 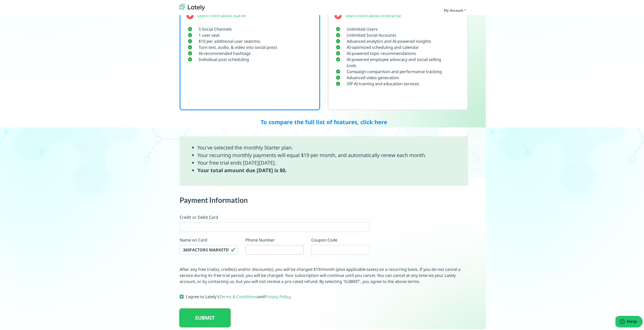 I want to click on img: lately_logo_nav.700ca2e7.jpg, so click(x=192, y=6).